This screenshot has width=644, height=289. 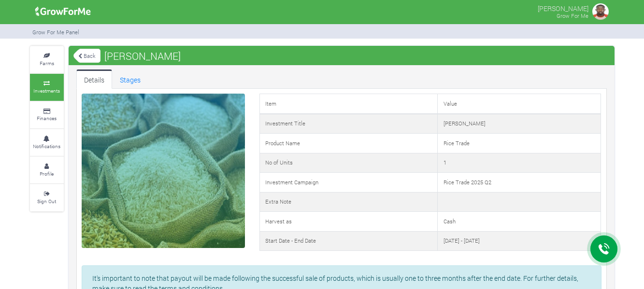 What do you see at coordinates (46, 174) in the screenshot?
I see `small: Profile` at bounding box center [46, 174].